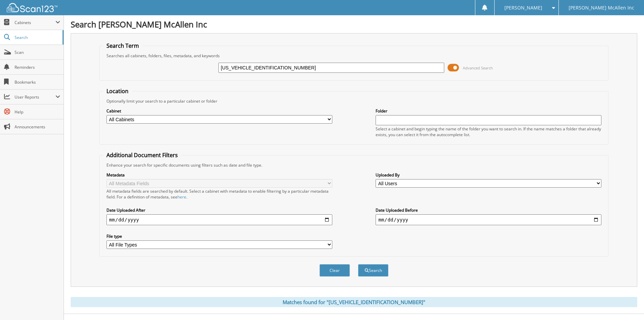 The image size is (644, 320). I want to click on span: User Reports, so click(35, 97).